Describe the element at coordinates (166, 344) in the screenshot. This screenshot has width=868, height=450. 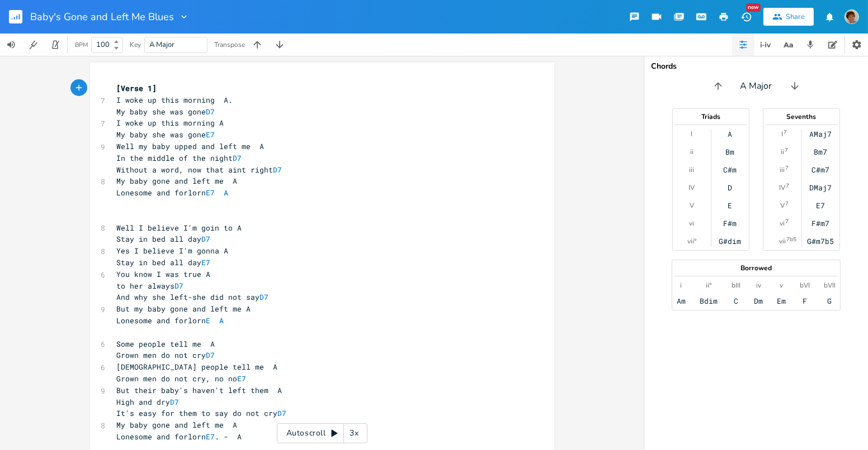
I see `span: Some people tell me A` at that location.